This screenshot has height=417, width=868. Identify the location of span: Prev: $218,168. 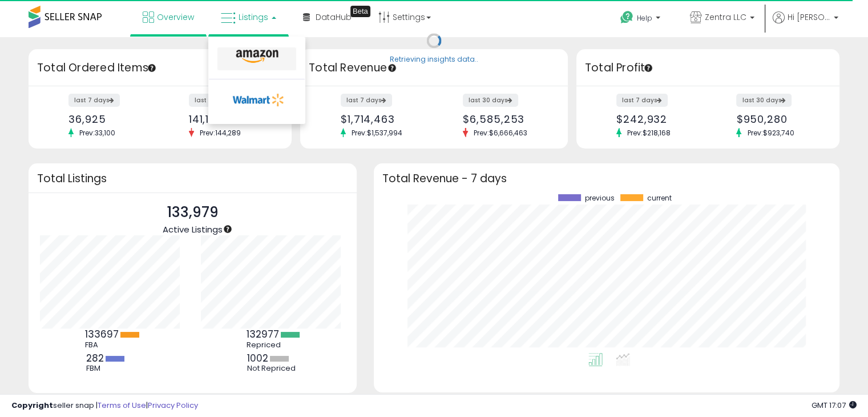
(649, 133).